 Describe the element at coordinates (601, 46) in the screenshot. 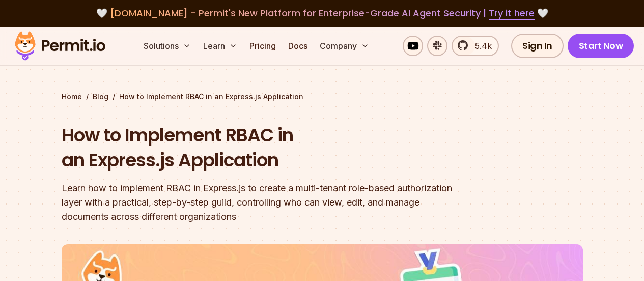

I see `a: Start Now` at that location.